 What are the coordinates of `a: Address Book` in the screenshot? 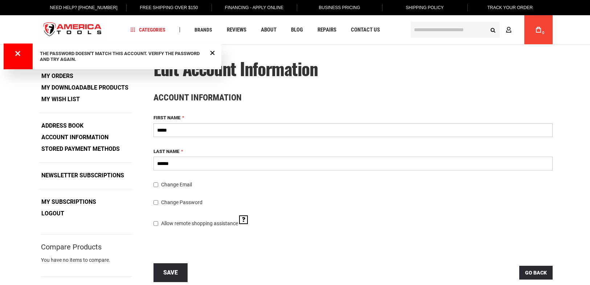 It's located at (62, 126).